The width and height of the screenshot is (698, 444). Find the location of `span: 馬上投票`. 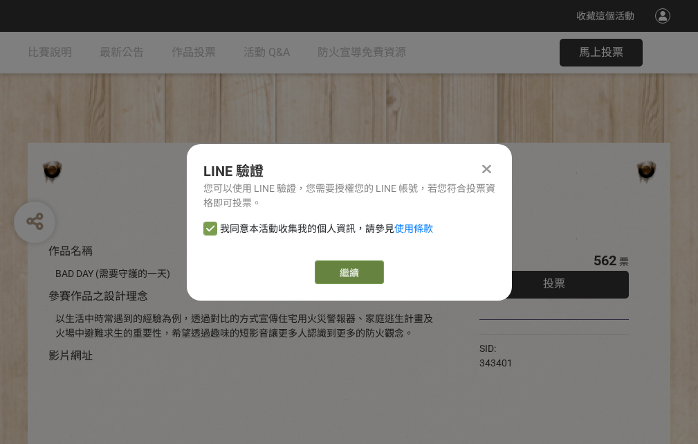

span: 馬上投票 is located at coordinates (601, 52).